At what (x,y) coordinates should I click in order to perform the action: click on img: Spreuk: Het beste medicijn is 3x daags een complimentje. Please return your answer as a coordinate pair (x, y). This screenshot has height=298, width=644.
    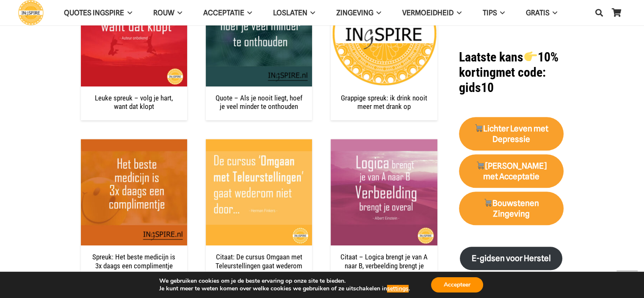
    Looking at the image, I should click on (133, 191).